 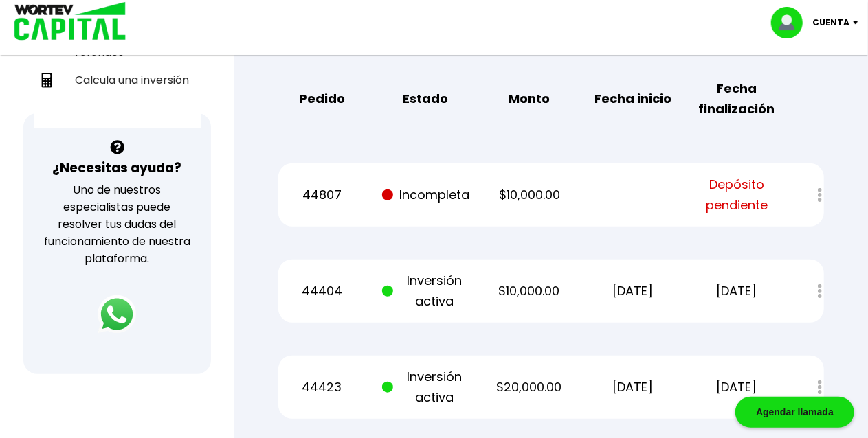 I want to click on img: logos_whatsapp-icon.242b2217.svg, so click(x=117, y=315).